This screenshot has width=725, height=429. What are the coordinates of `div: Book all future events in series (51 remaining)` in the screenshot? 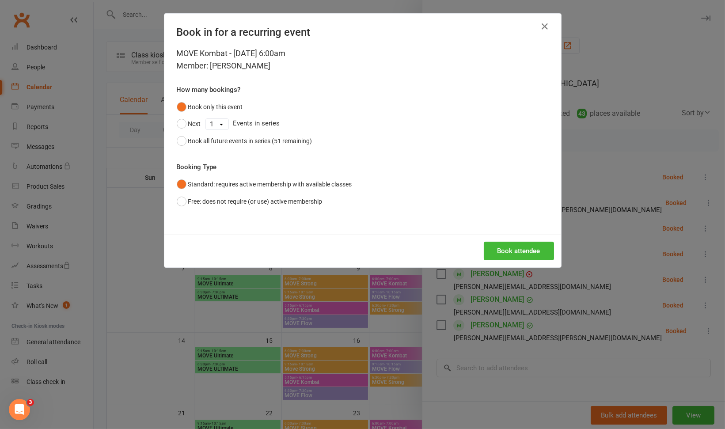 It's located at (250, 141).